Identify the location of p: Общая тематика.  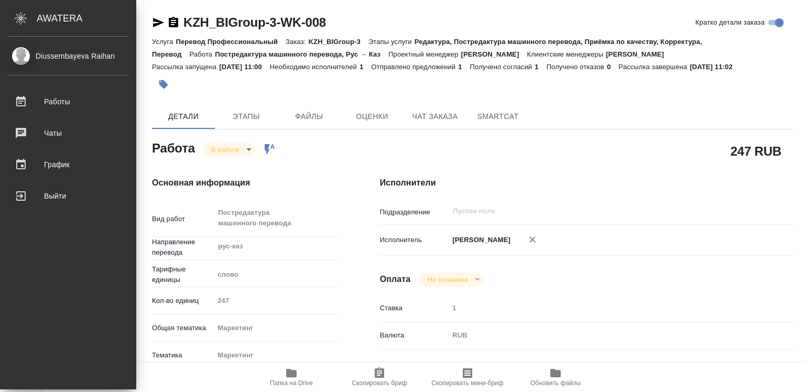
(183, 328).